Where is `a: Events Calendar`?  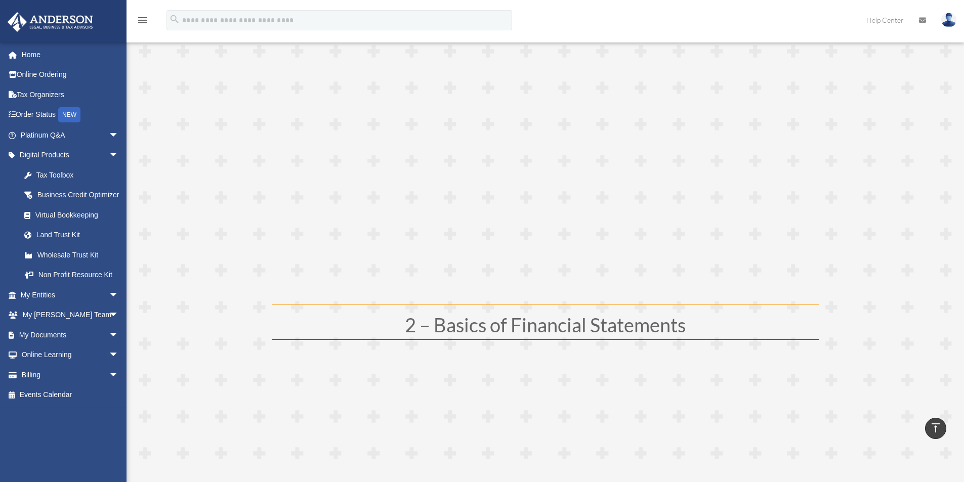
a: Events Calendar is located at coordinates (70, 395).